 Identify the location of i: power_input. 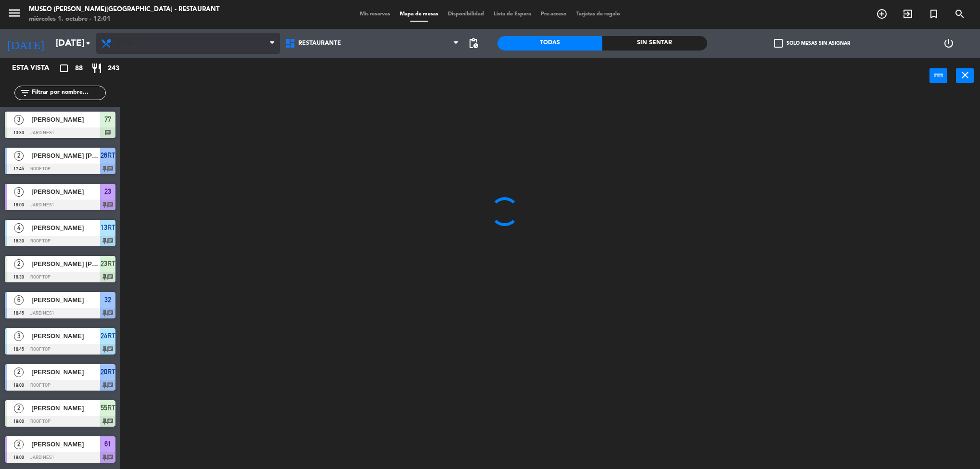
(939, 75).